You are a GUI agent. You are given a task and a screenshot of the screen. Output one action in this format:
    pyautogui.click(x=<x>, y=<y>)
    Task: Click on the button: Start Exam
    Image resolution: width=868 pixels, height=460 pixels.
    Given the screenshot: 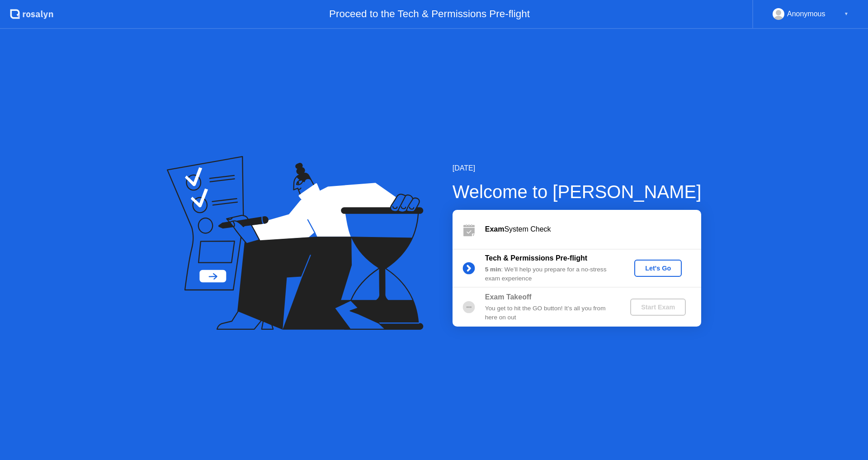 What is the action you would take?
    pyautogui.click(x=658, y=307)
    